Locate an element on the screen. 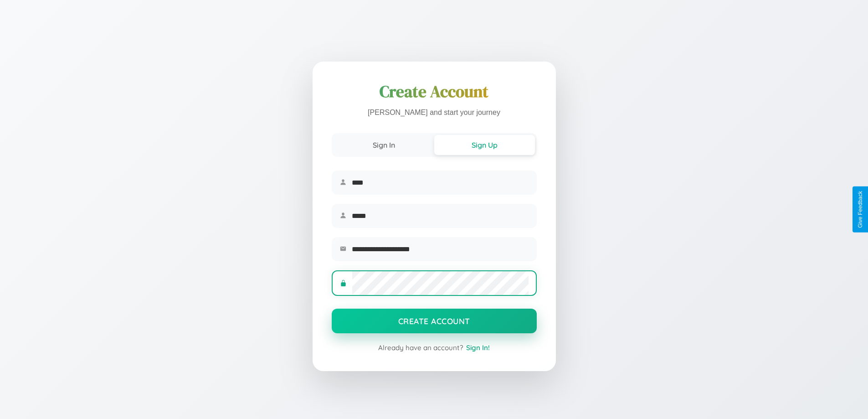  button: Sign In is located at coordinates (384, 145).